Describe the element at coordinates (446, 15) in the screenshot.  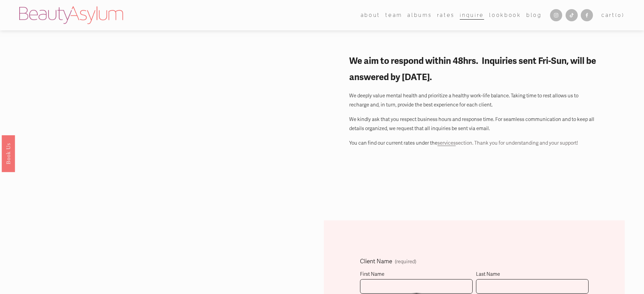
I see `a: Rates` at that location.